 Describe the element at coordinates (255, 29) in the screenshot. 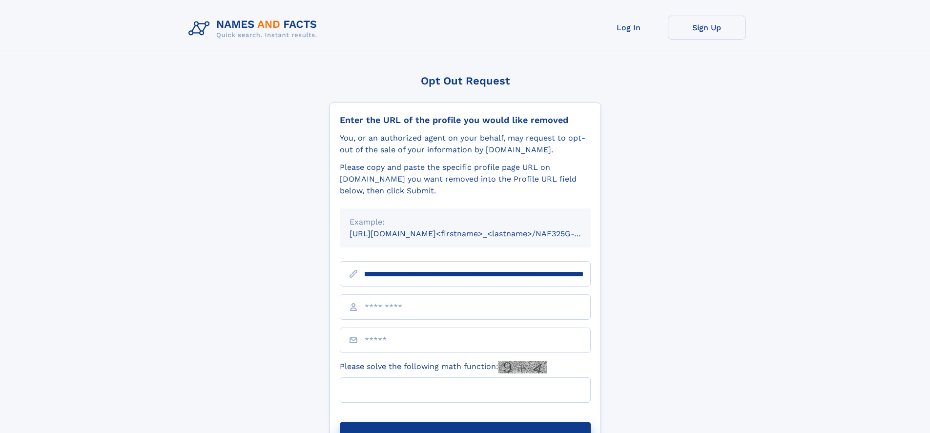

I see `img: Logo Names and Facts` at that location.